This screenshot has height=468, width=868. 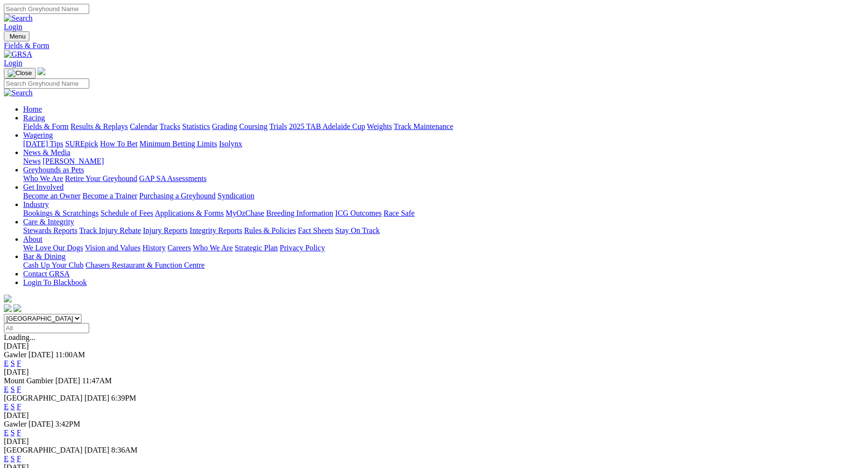 What do you see at coordinates (444, 265) in the screenshot?
I see `div: Bar & Dining` at bounding box center [444, 265].